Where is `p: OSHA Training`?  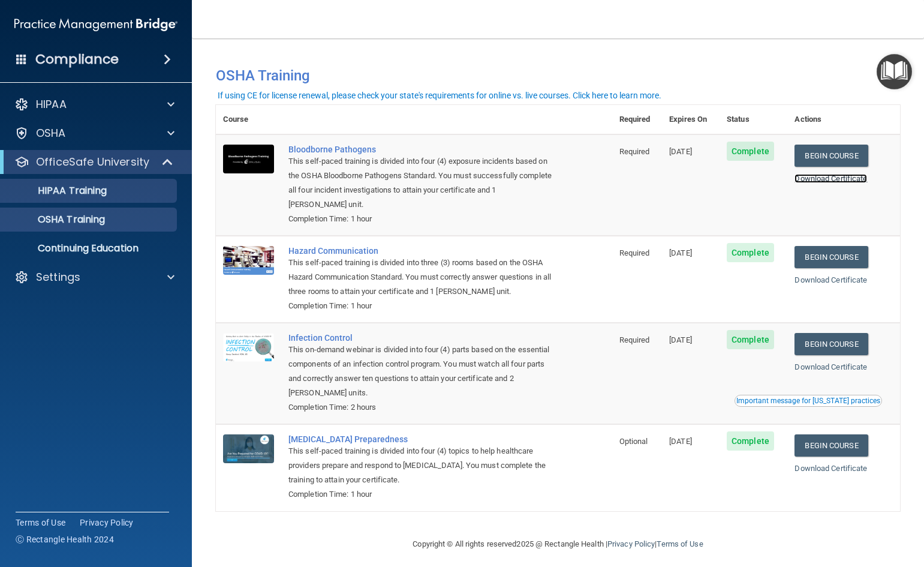 p: OSHA Training is located at coordinates (57, 219).